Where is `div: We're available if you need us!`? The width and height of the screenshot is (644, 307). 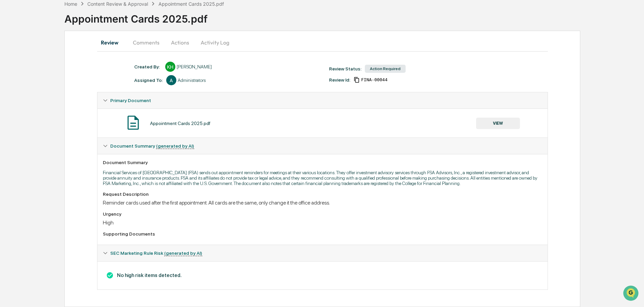 div: We're available if you need us! is located at coordinates (54, 61).